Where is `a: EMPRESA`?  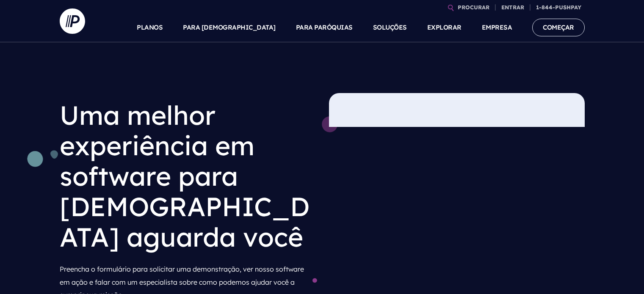 a: EMPRESA is located at coordinates (497, 28).